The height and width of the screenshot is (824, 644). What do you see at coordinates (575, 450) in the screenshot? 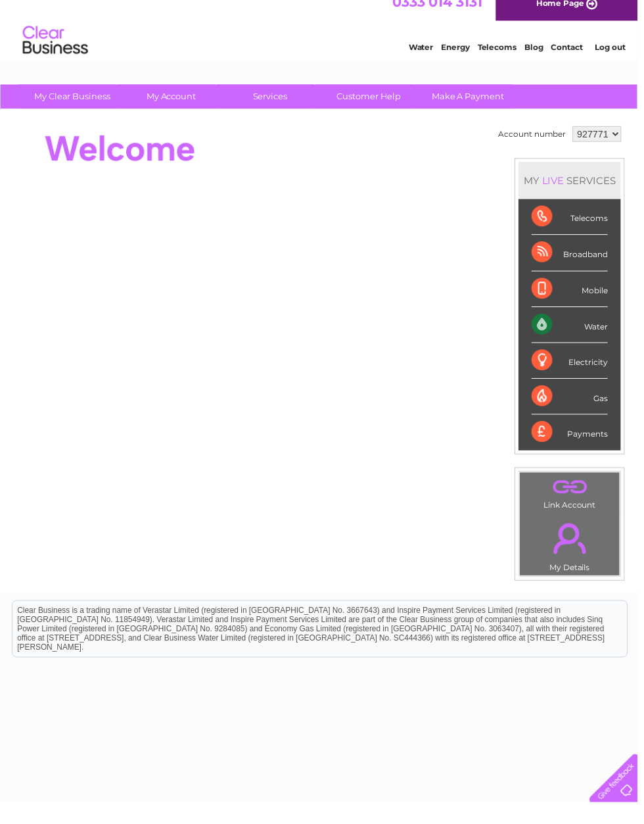
I see `div: Payments` at bounding box center [575, 450].